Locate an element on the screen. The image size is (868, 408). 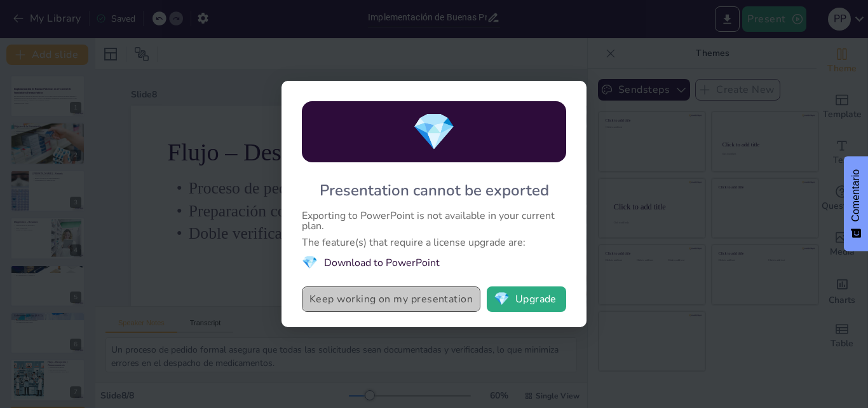
li: Download to PowerPoint is located at coordinates (434, 262).